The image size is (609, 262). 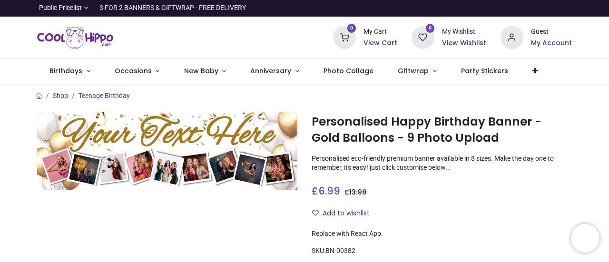 What do you see at coordinates (380, 43) in the screenshot?
I see `a: View Cart` at bounding box center [380, 43].